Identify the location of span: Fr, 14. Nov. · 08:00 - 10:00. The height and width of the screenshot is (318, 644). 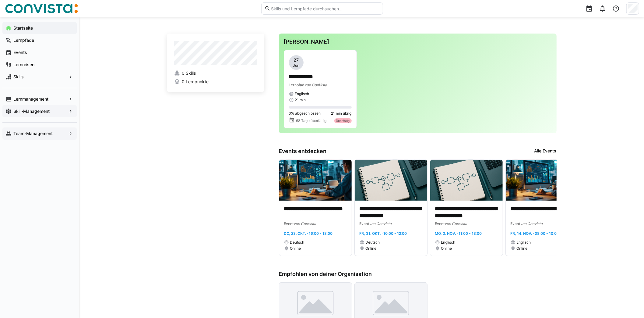
(535, 233).